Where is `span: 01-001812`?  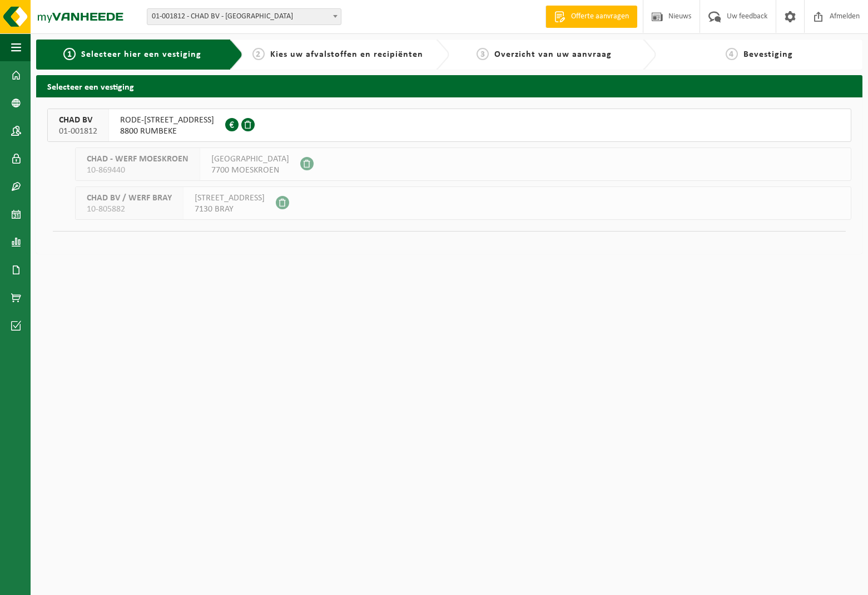
span: 01-001812 is located at coordinates (77, 131).